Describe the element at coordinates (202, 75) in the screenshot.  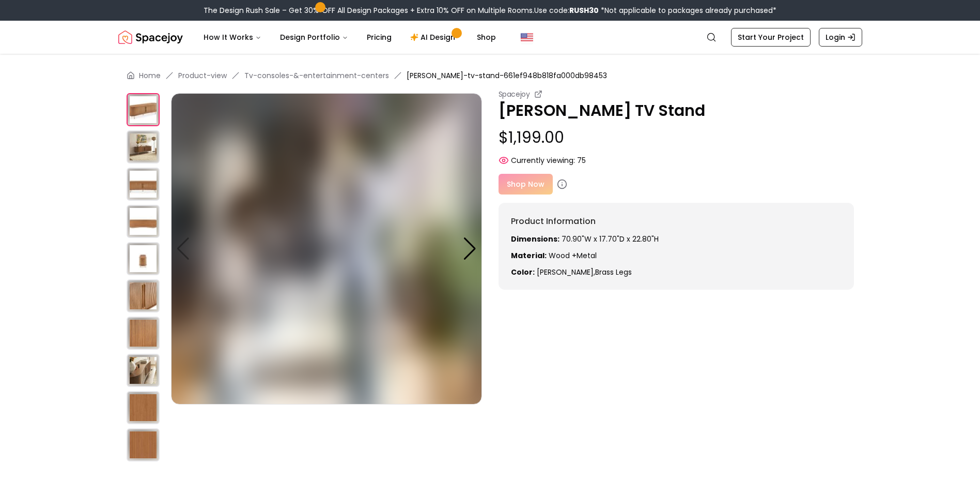
I see `a: Product-view` at that location.